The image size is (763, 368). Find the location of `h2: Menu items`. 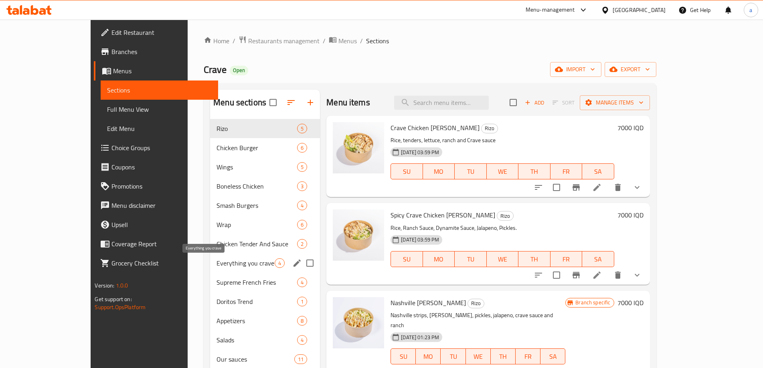

h2: Menu items is located at coordinates (348, 103).